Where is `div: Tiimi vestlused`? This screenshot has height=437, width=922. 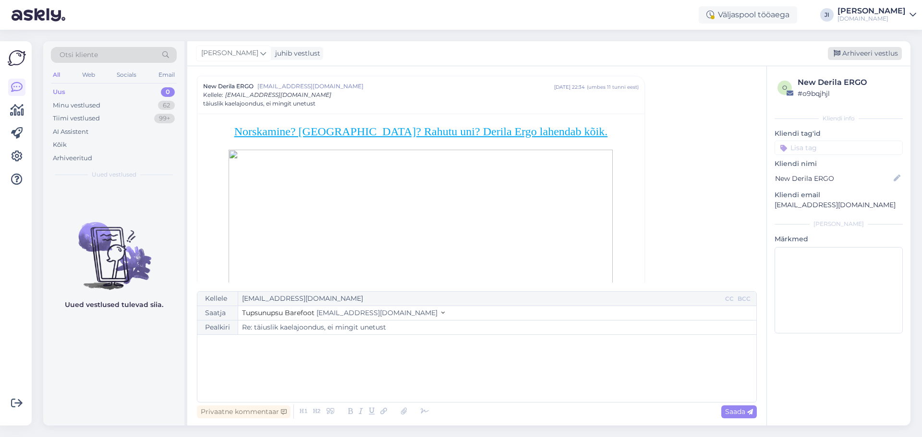
div: Tiimi vestlused is located at coordinates (76, 119).